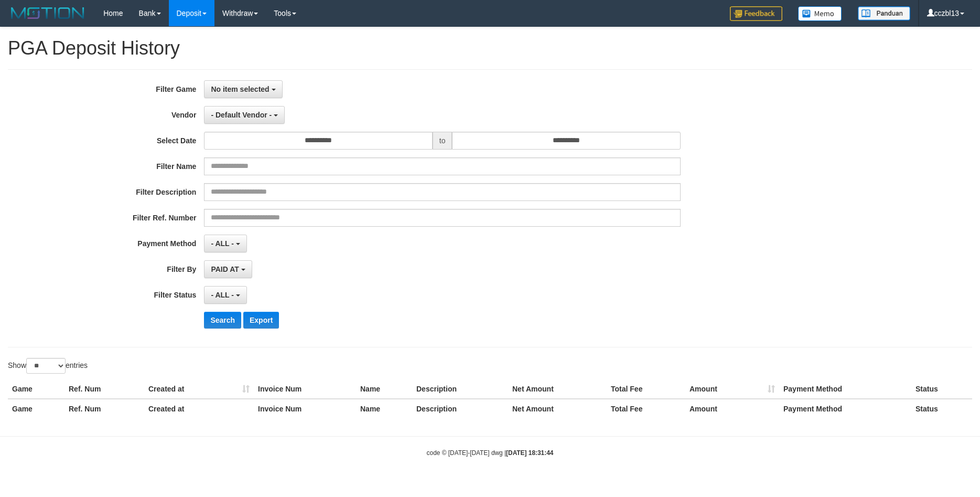 The height and width of the screenshot is (497, 980). I want to click on span: PAID AT, so click(224, 269).